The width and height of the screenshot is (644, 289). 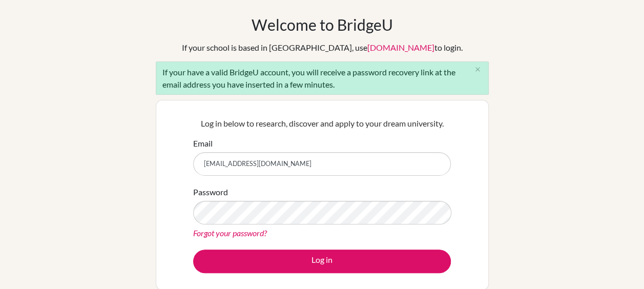 What do you see at coordinates (230, 233) in the screenshot?
I see `a: Forgot your password?` at bounding box center [230, 233].